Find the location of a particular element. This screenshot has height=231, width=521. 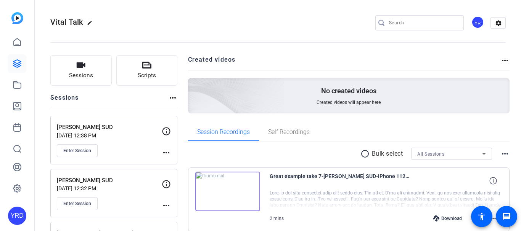

div: YRD is located at coordinates (17, 216).